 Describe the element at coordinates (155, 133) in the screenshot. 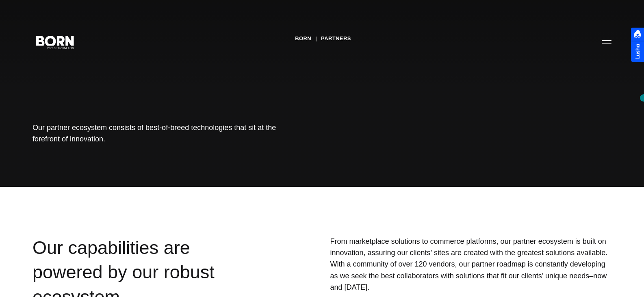

I see `h1: Our partner ecosystem consists of best-of-breed technologies that sit at the forefront of innovat...` at that location.